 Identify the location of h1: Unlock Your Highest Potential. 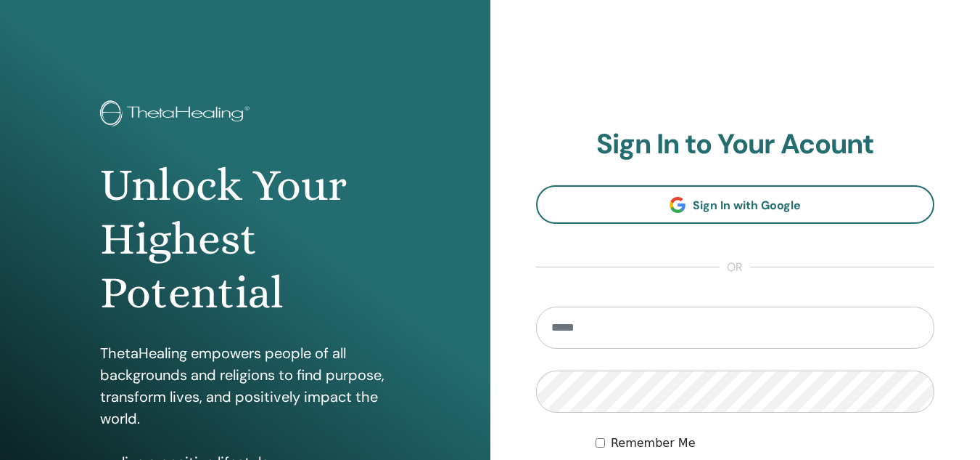
(245, 239).